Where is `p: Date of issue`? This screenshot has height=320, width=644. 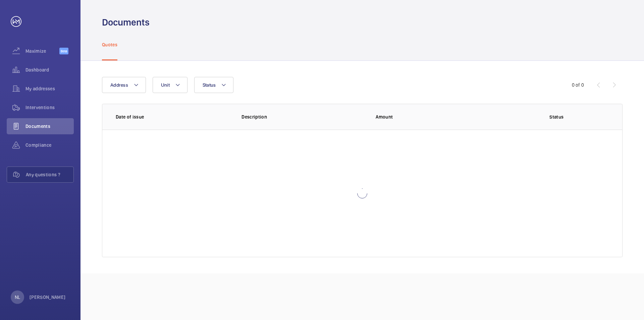 p: Date of issue is located at coordinates (173, 117).